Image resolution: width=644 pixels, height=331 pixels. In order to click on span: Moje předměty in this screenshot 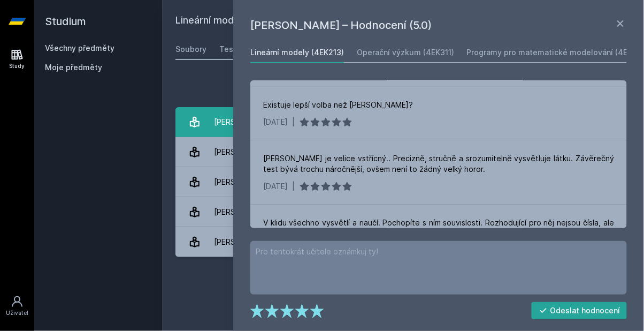, I will do `click(73, 68)`.